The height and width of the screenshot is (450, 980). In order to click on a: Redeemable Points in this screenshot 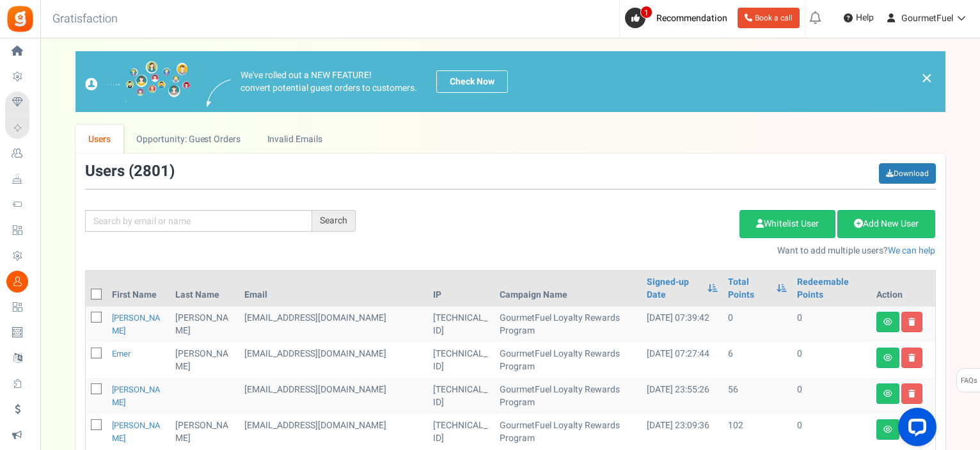, I will do `click(831, 289)`.